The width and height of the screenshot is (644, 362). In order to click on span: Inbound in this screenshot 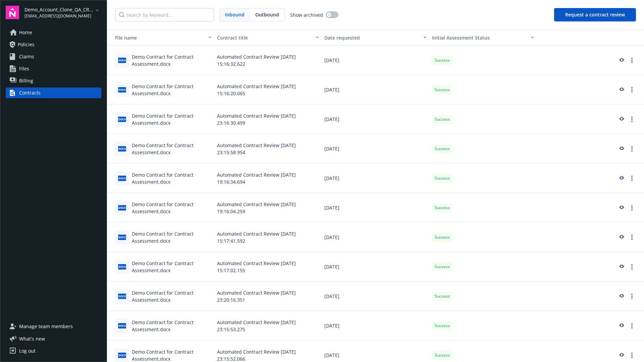, I will do `click(235, 15)`.